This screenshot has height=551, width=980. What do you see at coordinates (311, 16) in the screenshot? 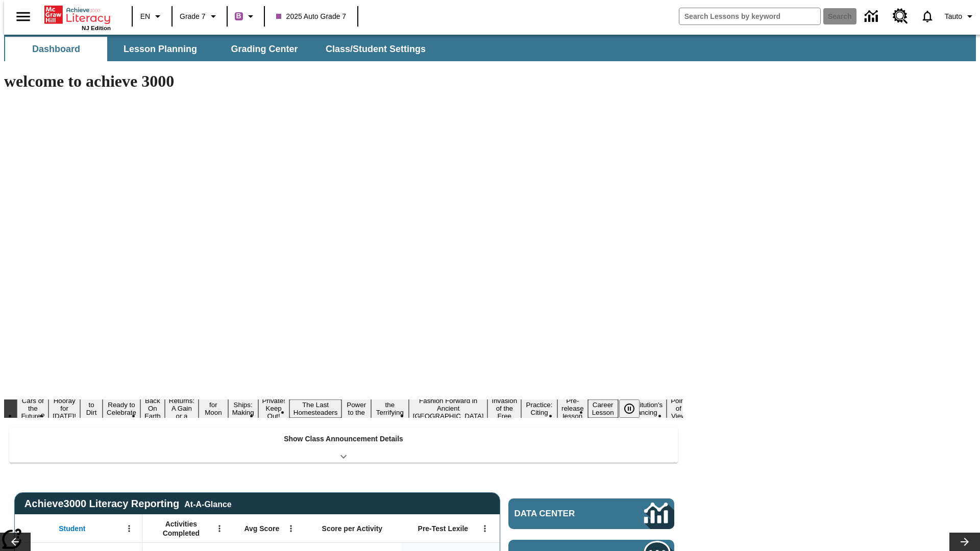
I see `span: 2025 Auto Grade 7` at bounding box center [311, 16].